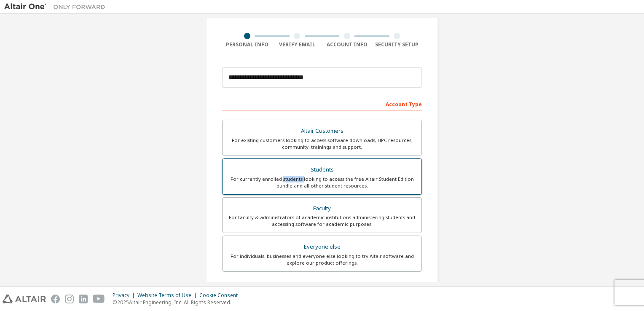 The height and width of the screenshot is (311, 644). Describe the element at coordinates (322, 260) in the screenshot. I see `div: For individuals, businesses and everyone else looking to try Altair software and explore our prod...` at that location.